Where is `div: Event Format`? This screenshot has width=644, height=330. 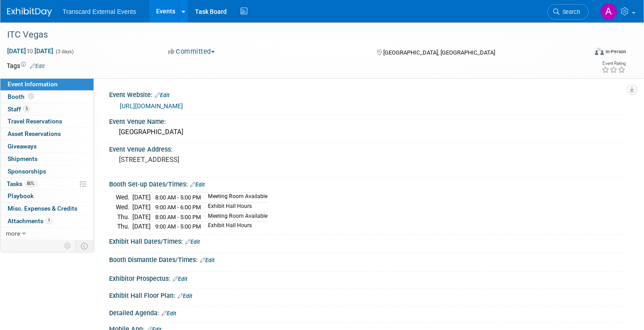 div: Event Format is located at coordinates (580, 53).